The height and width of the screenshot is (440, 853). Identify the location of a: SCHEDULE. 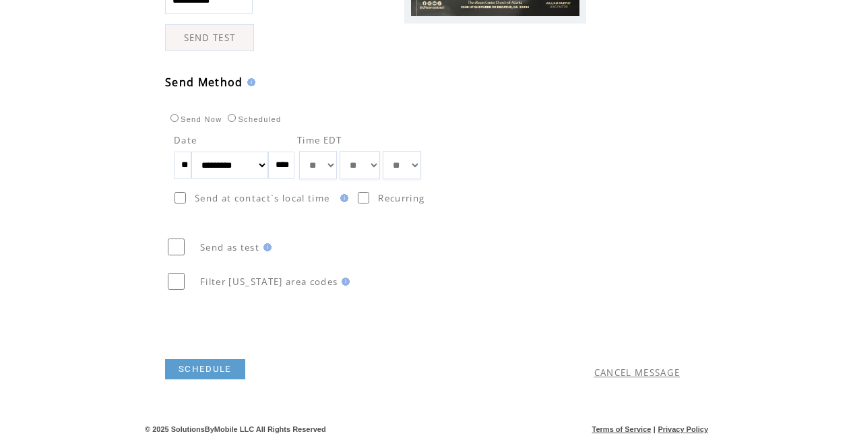
(205, 369).